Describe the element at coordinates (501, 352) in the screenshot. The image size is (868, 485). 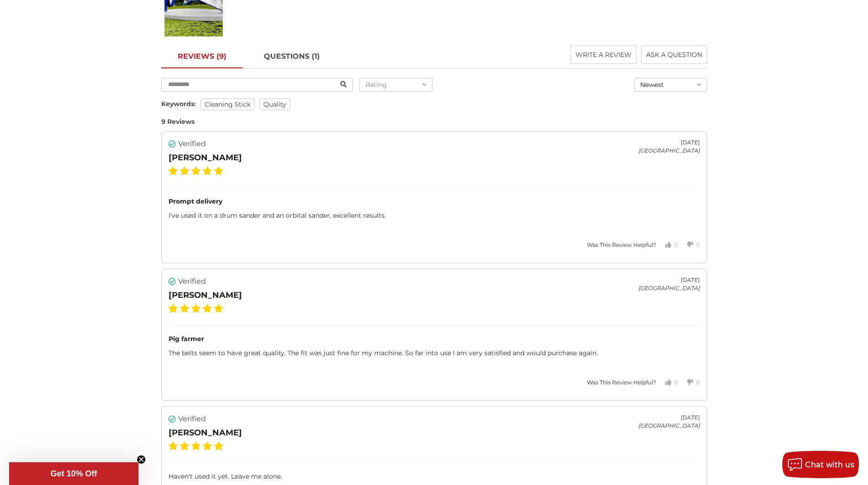
I see `span: So far into use I am very satisfied and would purchase again.` at that location.